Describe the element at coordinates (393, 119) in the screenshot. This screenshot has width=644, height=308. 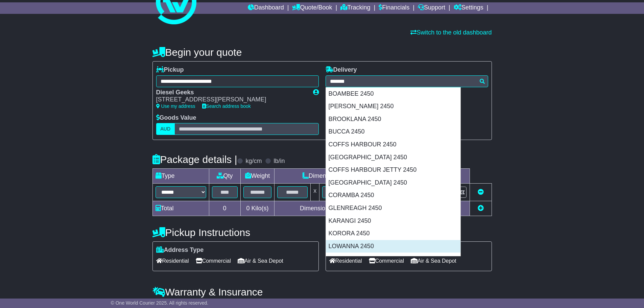
I see `div: BROOKLANA 2450` at that location.